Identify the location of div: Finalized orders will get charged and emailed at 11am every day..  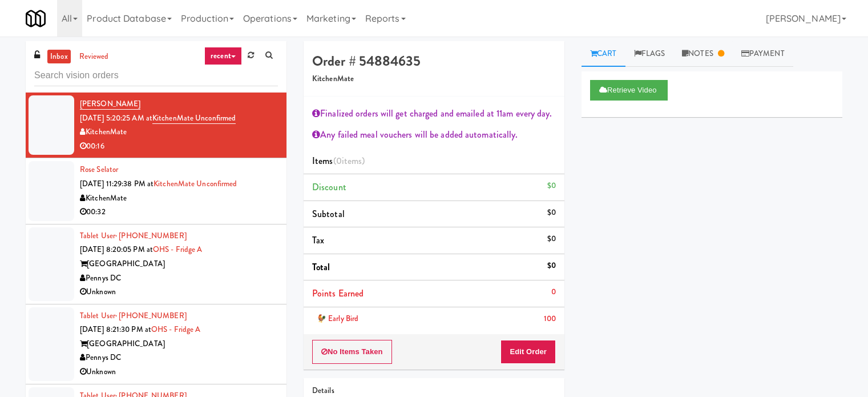
(433, 114).